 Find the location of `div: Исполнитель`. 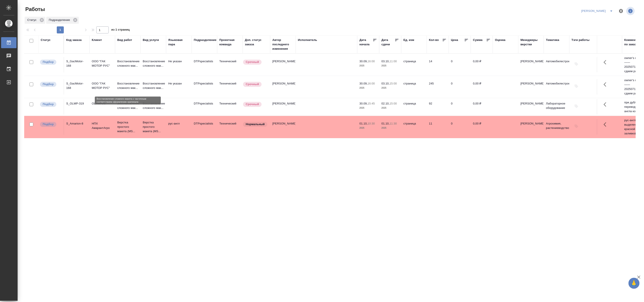

div: Исполнитель is located at coordinates (308, 40).